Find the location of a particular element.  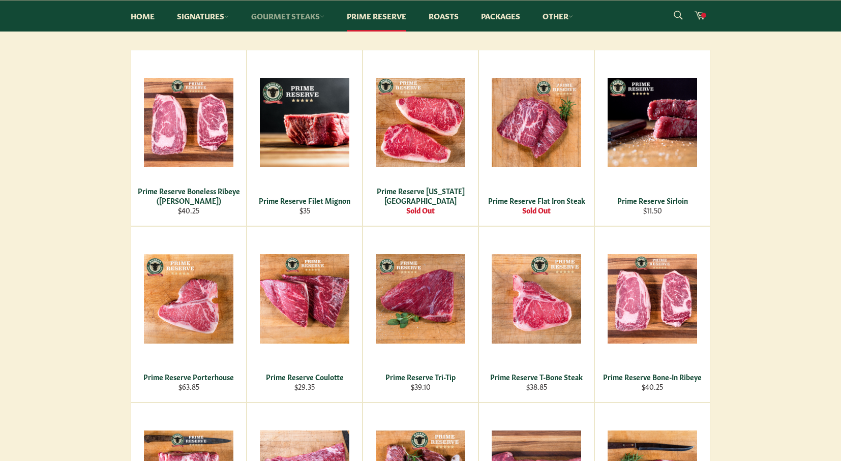

div: Prime Reserve Porterhouse is located at coordinates (189, 377).